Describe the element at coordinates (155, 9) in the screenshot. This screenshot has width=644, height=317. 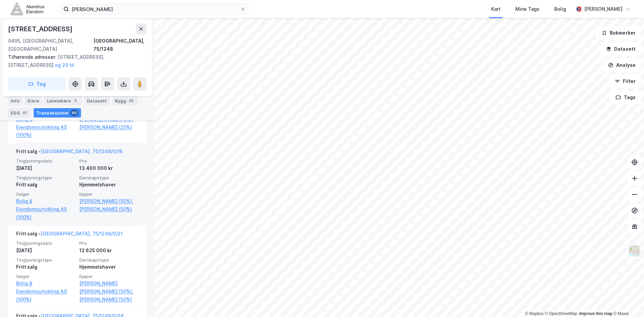
I see `input: Søk på adresse, matrikkel, gårdeiere, leietakere eller personer` at that location.